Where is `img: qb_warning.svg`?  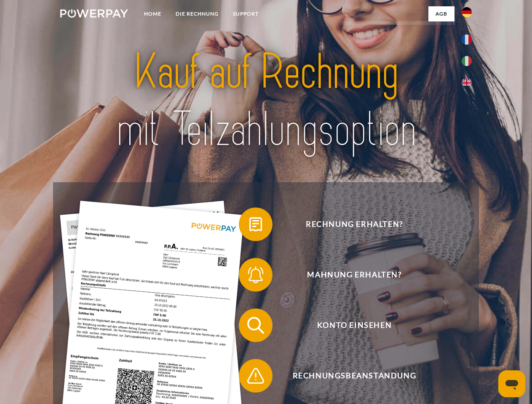
img: qb_warning.svg is located at coordinates (256, 375).